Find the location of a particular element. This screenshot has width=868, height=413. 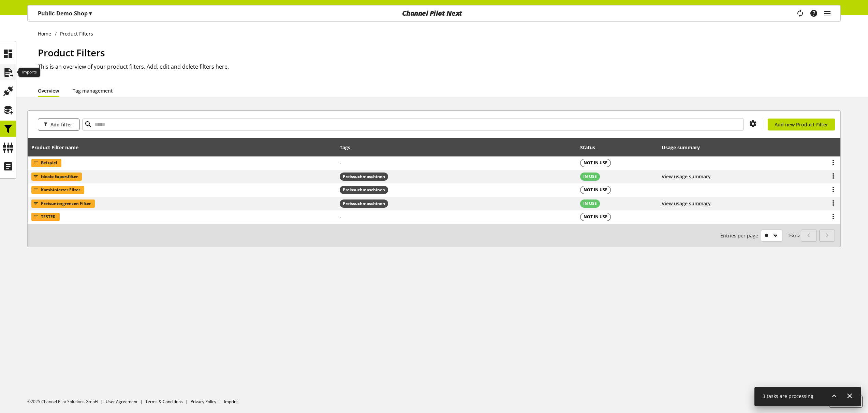

p: Public-Demo-Shop is located at coordinates (65, 13).